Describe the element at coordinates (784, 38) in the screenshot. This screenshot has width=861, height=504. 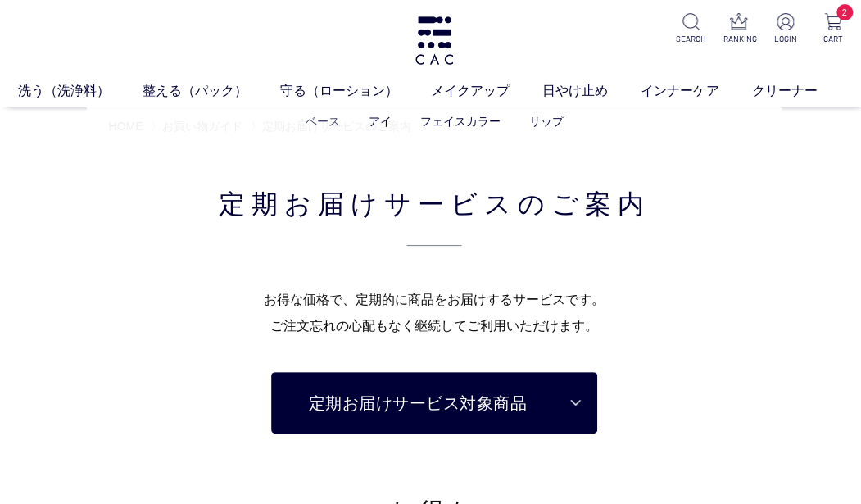
I see `p: LOGIN` at that location.